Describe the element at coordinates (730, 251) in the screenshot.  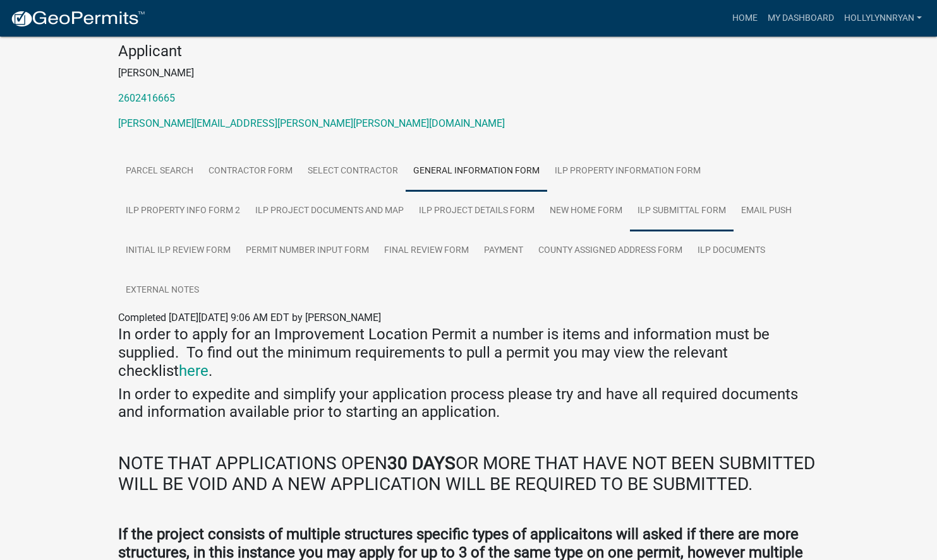
I see `a: ILP Documents` at that location.